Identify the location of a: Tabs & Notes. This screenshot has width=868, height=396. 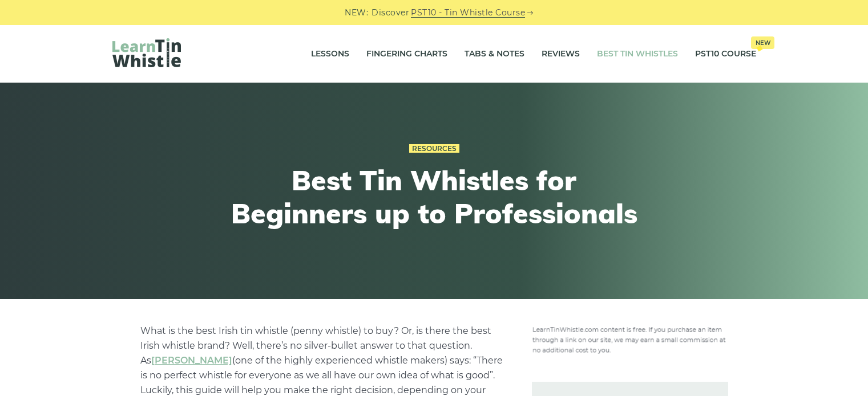
(494, 54).